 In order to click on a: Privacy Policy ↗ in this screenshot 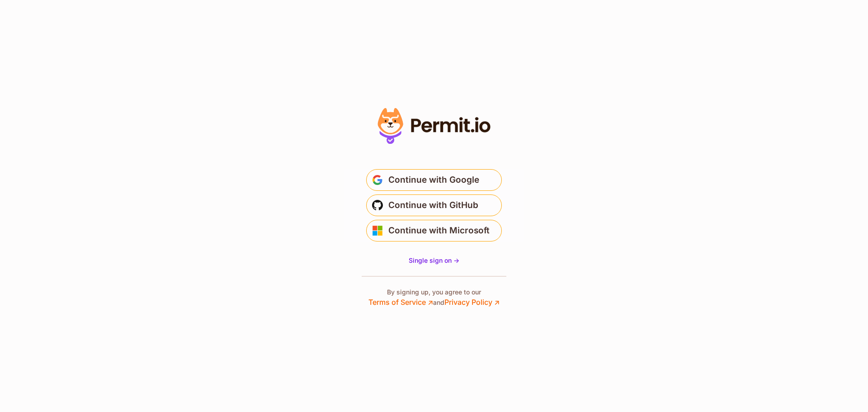, I will do `click(472, 302)`.